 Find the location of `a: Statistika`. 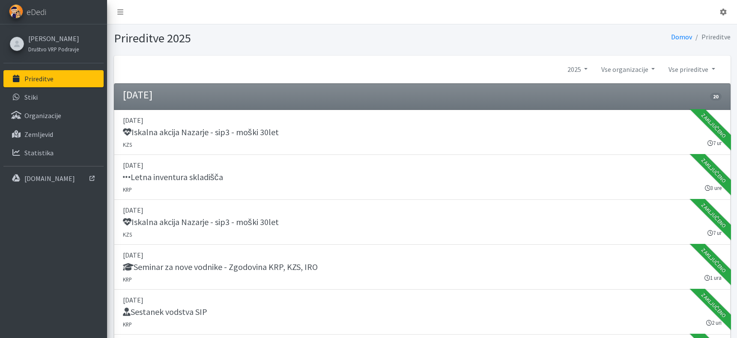

a: Statistika is located at coordinates (54, 153).